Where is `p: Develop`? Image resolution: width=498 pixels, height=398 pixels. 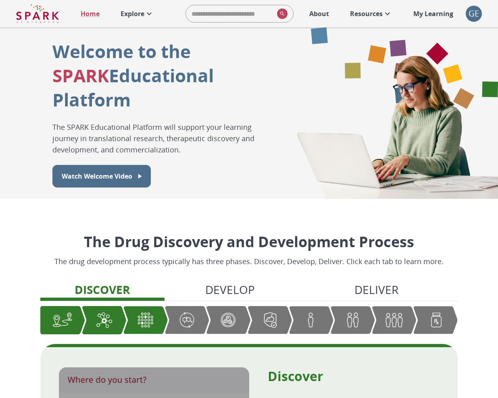
p: Develop is located at coordinates (230, 289).